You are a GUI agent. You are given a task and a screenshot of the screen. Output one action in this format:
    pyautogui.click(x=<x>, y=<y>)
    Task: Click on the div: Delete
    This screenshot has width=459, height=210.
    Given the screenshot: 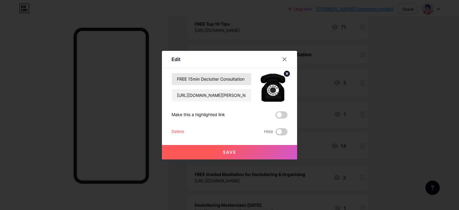 What is the action you would take?
    pyautogui.click(x=178, y=132)
    